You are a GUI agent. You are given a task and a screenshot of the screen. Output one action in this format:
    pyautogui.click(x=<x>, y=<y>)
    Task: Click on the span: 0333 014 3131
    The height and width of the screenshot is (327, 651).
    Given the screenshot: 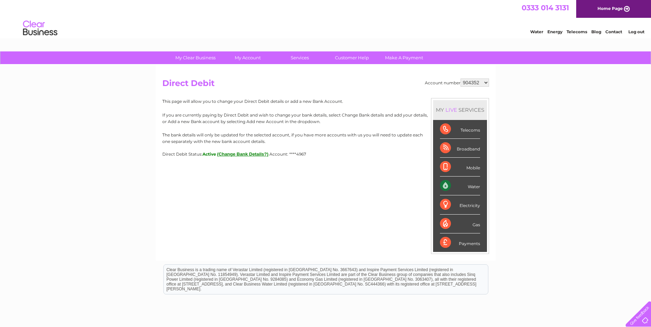 What is the action you would take?
    pyautogui.click(x=545, y=8)
    